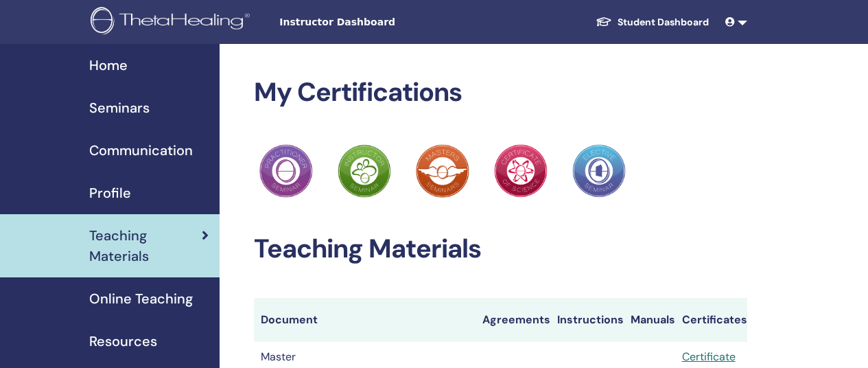 This screenshot has width=868, height=368. I want to click on span: Resources, so click(123, 341).